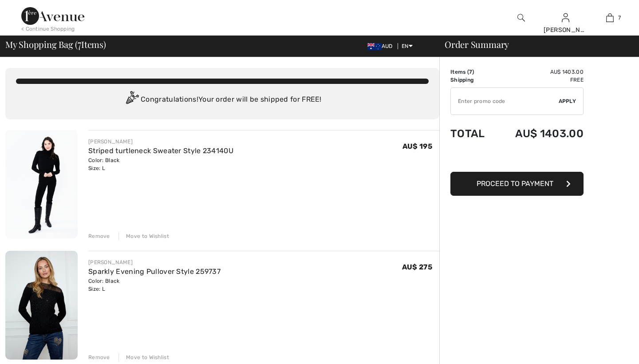 This screenshot has height=364, width=639. What do you see at coordinates (610, 18) in the screenshot?
I see `img: My Bag` at bounding box center [610, 18].